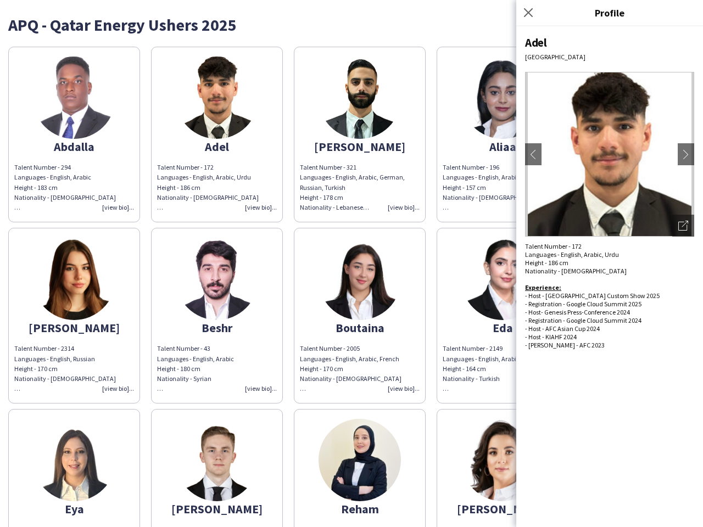 The image size is (703, 527). What do you see at coordinates (610, 312) in the screenshot?
I see `div: - Host- Genesis Press-Conference 2024` at bounding box center [610, 312].